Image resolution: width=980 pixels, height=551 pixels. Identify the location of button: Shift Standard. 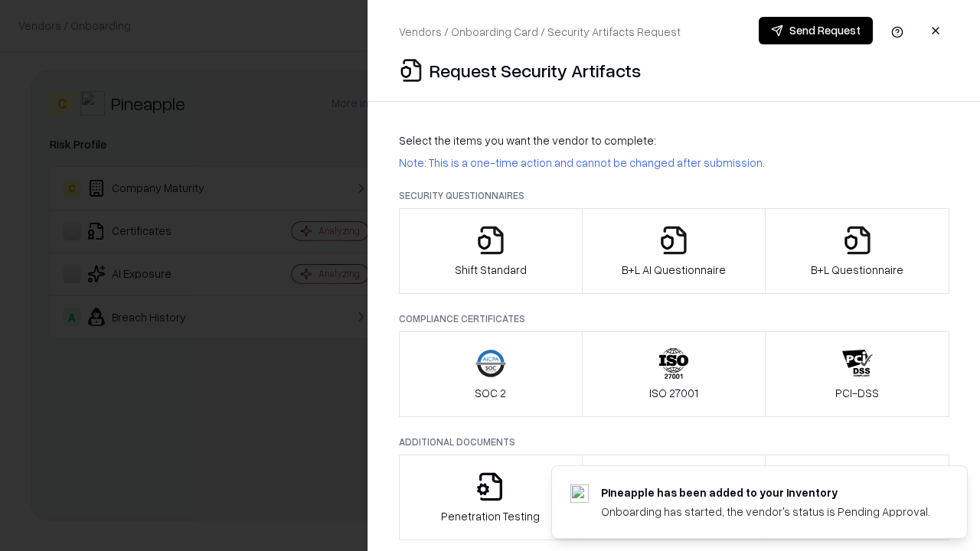
(491, 251).